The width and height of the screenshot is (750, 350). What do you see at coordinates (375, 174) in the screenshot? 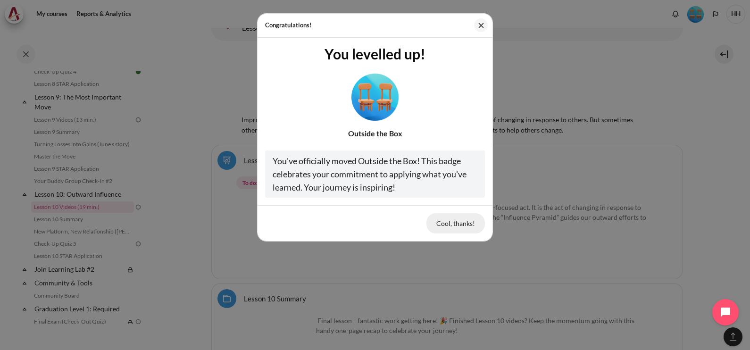
I see `div: You've officially moved Outside the Box! This badge celebrates your commitment to applying what y...` at bounding box center [375, 174].